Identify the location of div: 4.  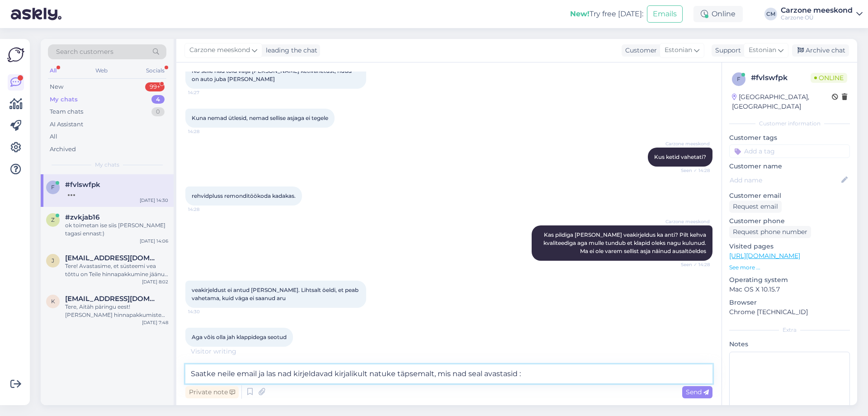
(158, 99).